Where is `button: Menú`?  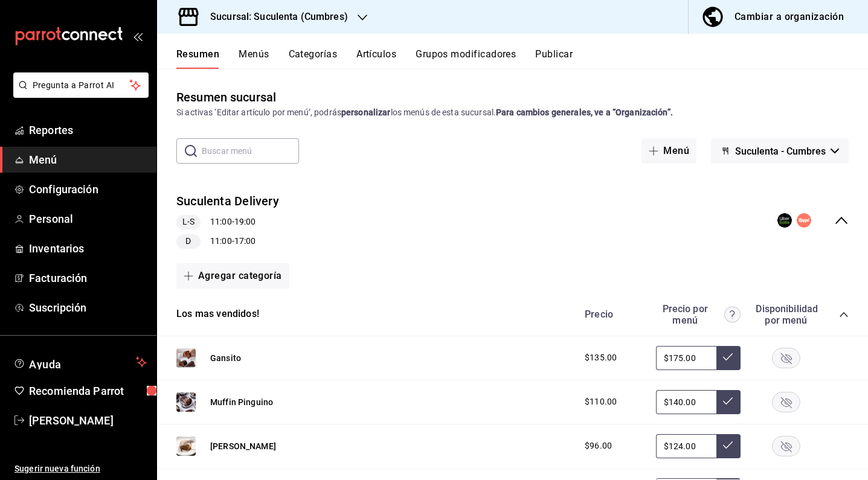
button: Menú is located at coordinates (668, 151).